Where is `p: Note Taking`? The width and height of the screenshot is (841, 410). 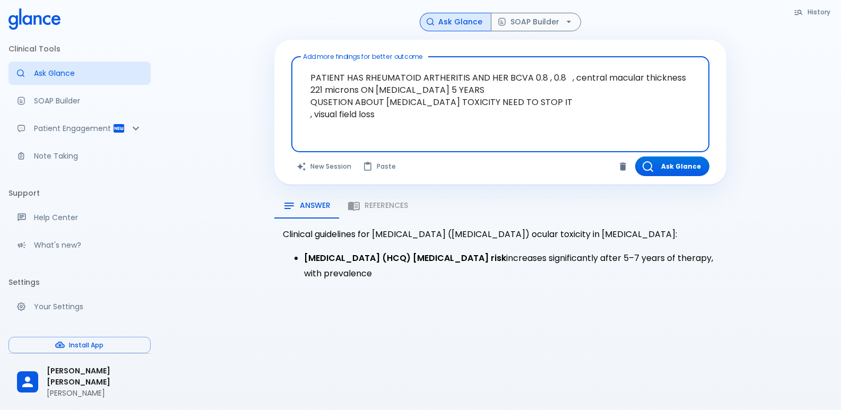 p: Note Taking is located at coordinates (88, 156).